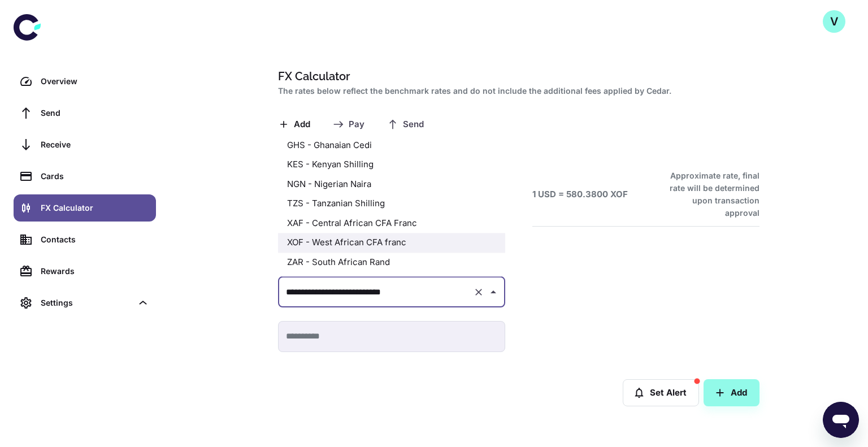 The image size is (868, 447). What do you see at coordinates (392, 223) in the screenshot?
I see `li: XAF - Central African CFA Franc` at bounding box center [392, 223].